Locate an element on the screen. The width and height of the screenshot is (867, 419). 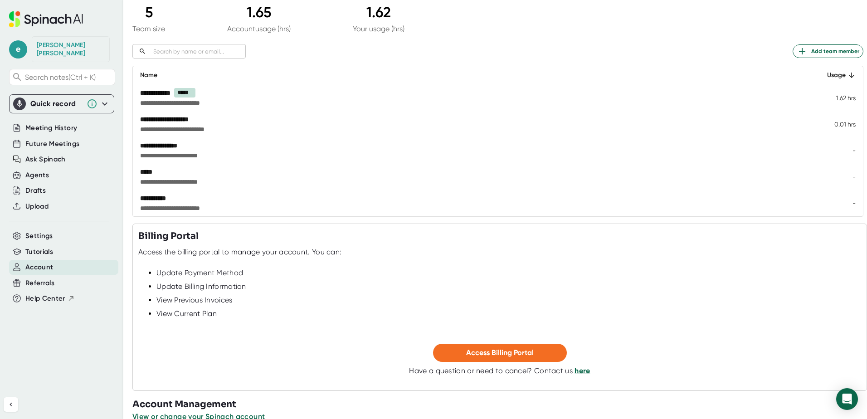
span: Ask Spinach is located at coordinates (45, 159).